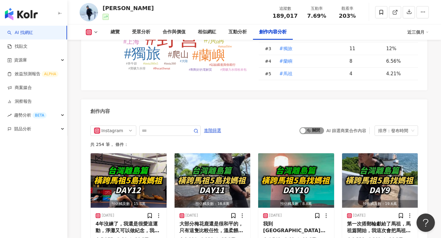  What do you see at coordinates (309, 74) in the screenshot?
I see `td: #馬祖` at bounding box center [309, 74].